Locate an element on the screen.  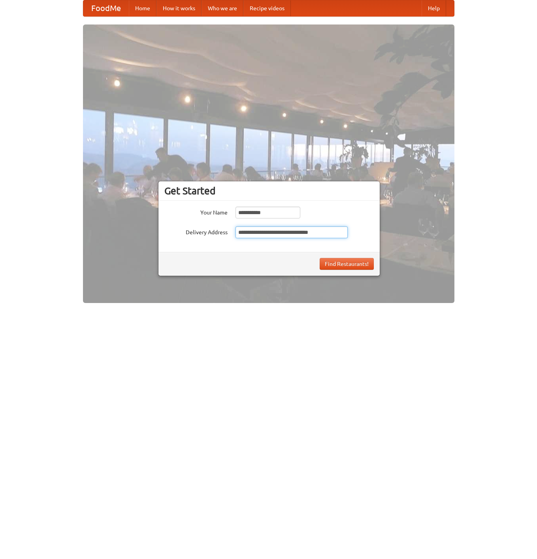
label: Your Name is located at coordinates (196, 211).